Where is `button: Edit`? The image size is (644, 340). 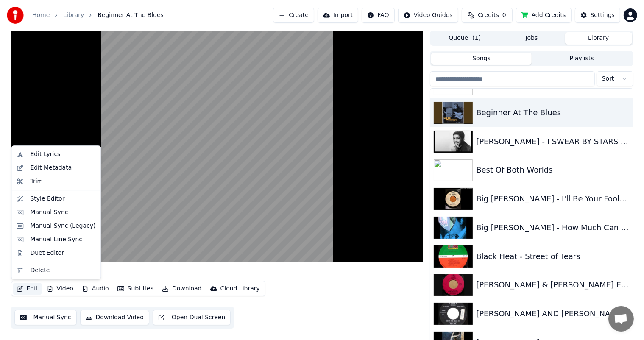 button: Edit is located at coordinates (27, 289).